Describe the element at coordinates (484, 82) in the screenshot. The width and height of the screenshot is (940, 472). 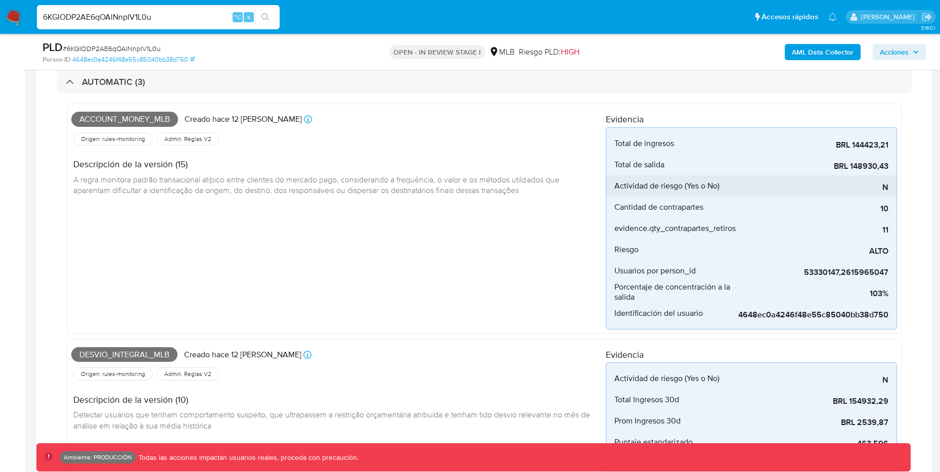
I see `div: AUTOMATIC (3)` at that location.